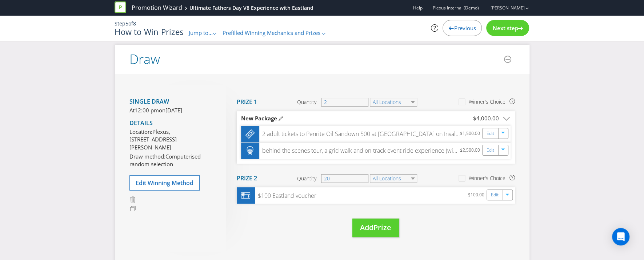  I want to click on h2: Draw, so click(145, 59).